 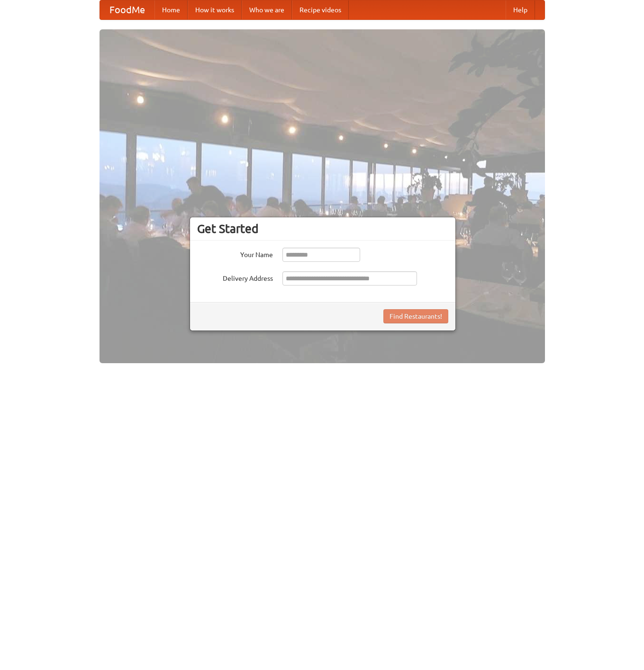 I want to click on a: Home, so click(x=171, y=10).